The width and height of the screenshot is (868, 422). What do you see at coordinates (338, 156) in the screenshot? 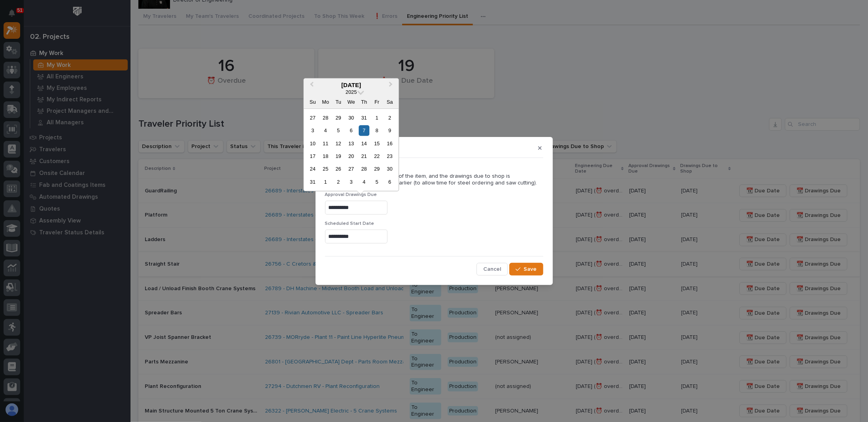
I see `div: Choose Tuesday, August 19th, 2025` at bounding box center [338, 156].